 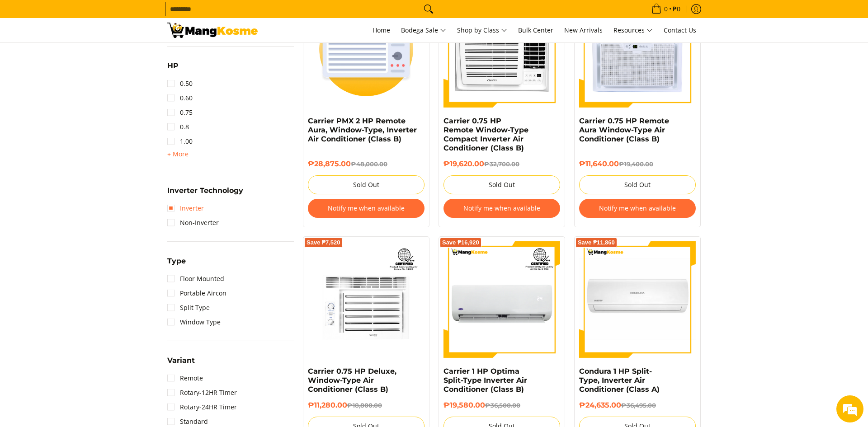 What do you see at coordinates (666, 9) in the screenshot?
I see `span: 0` at bounding box center [666, 9].